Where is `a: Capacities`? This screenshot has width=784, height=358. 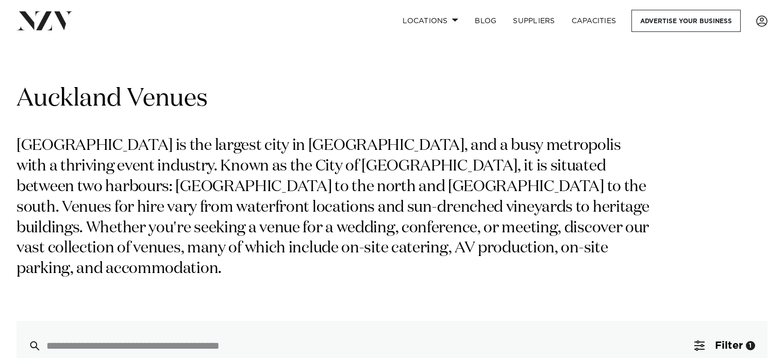 a: Capacities is located at coordinates (594, 21).